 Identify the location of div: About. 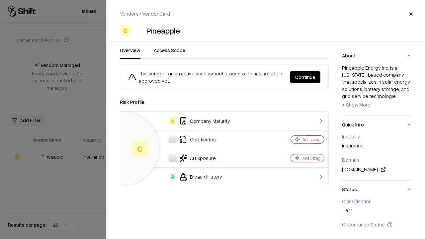
(377, 90).